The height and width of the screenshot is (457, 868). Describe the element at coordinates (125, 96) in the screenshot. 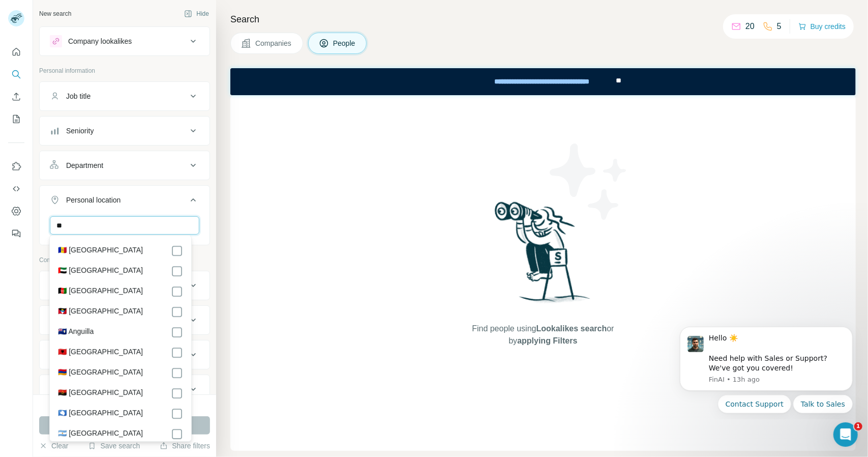

I see `button: Job title` at that location.